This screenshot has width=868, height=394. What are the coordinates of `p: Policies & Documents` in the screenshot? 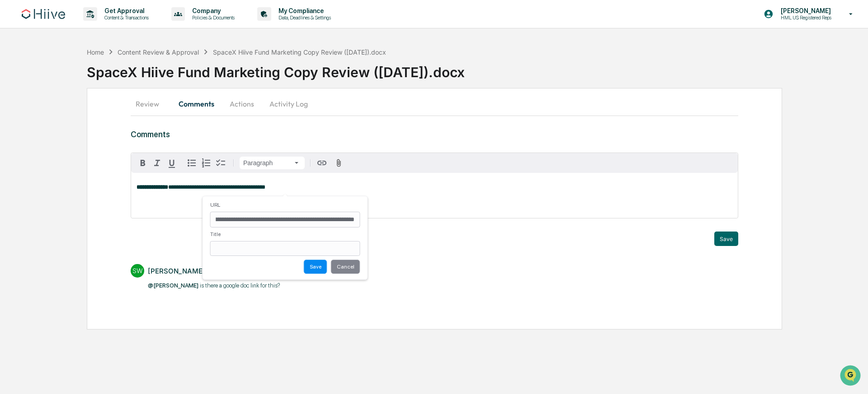 It's located at (212, 18).